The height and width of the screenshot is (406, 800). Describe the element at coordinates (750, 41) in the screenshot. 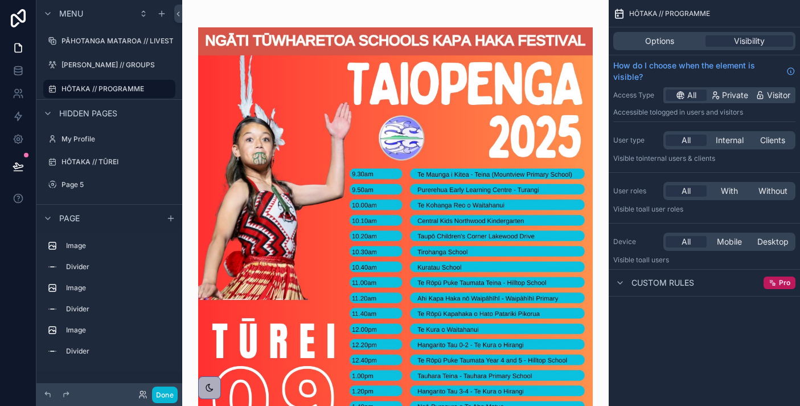

I see `span: Visibility` at that location.